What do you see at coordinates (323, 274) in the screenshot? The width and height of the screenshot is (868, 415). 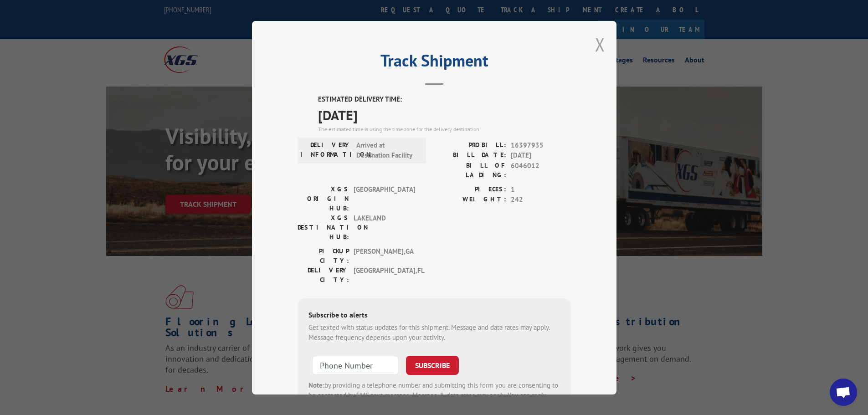 I see `label: DELIVERY CITY:` at bounding box center [323, 274].